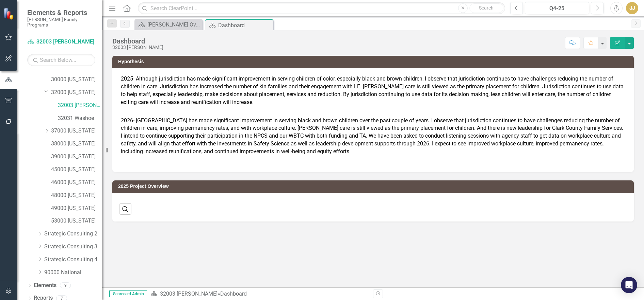  I want to click on button: Q4-25, so click(557, 8).